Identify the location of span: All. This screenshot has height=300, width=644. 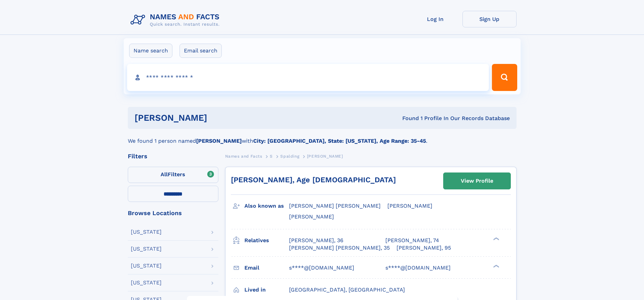
(164, 174).